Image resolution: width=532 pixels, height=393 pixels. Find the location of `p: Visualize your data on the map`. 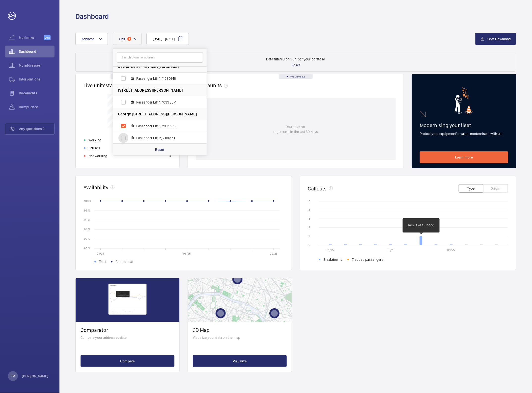

p: Visualize your data on the map is located at coordinates (240, 338).